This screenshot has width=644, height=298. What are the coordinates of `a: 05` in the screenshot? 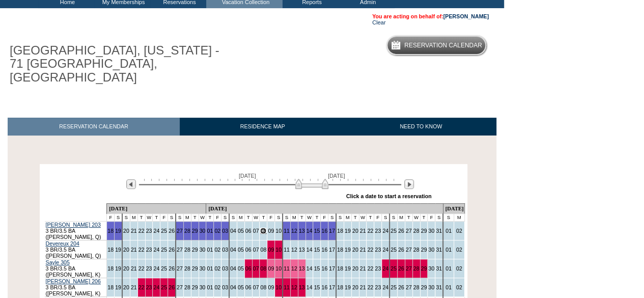 It's located at (241, 250).